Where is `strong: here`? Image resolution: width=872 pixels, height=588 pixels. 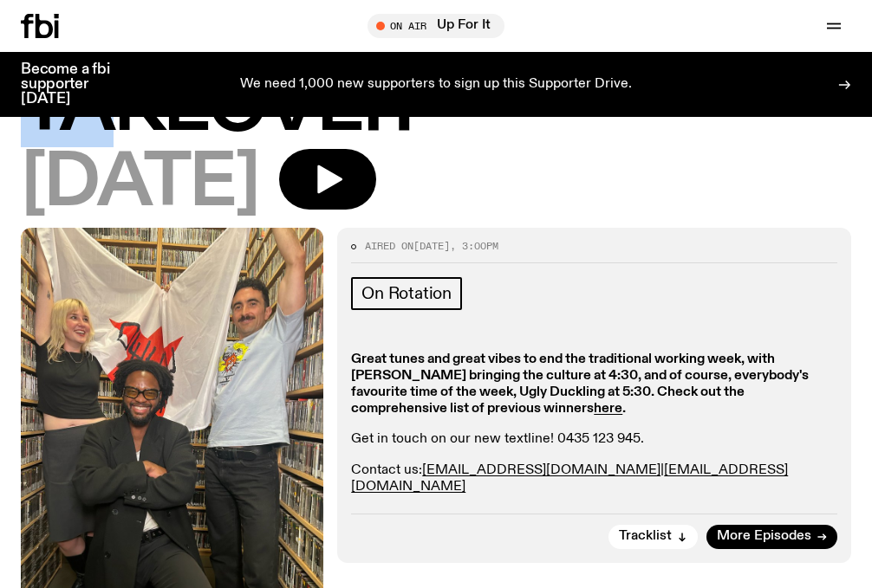
strong: here is located at coordinates (608, 409).